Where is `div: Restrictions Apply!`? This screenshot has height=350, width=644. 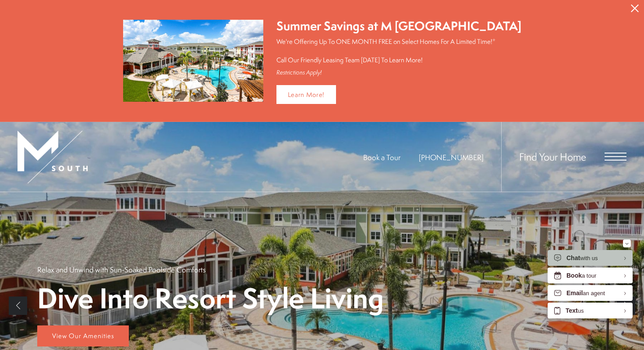
div: Restrictions Apply! is located at coordinates (399, 72).